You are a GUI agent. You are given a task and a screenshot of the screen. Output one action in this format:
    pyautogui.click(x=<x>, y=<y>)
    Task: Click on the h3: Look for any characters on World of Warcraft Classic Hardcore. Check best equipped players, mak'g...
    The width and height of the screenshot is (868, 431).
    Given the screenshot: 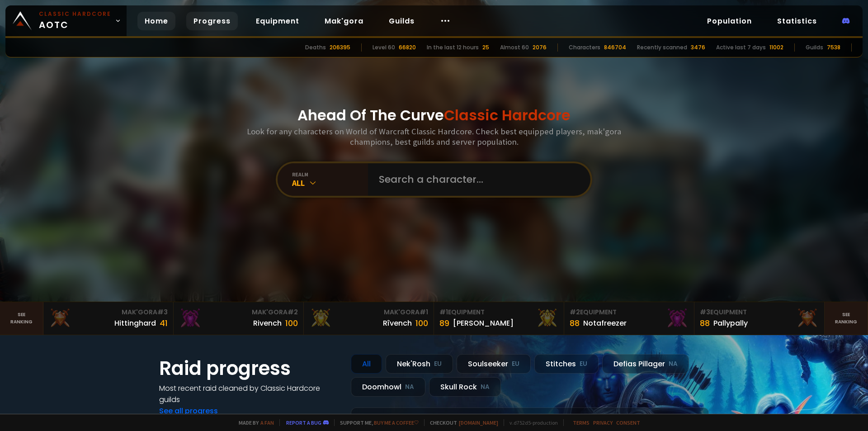 What is the action you would take?
    pyautogui.click(x=434, y=137)
    